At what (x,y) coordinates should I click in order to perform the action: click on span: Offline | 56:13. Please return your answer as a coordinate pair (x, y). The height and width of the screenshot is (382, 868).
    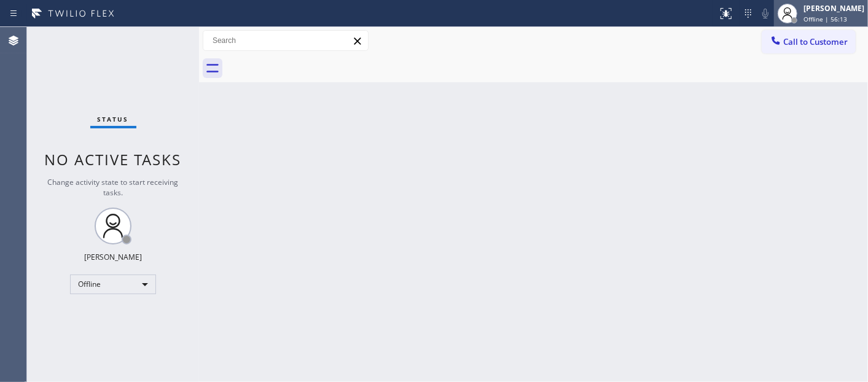
    Looking at the image, I should click on (825, 19).